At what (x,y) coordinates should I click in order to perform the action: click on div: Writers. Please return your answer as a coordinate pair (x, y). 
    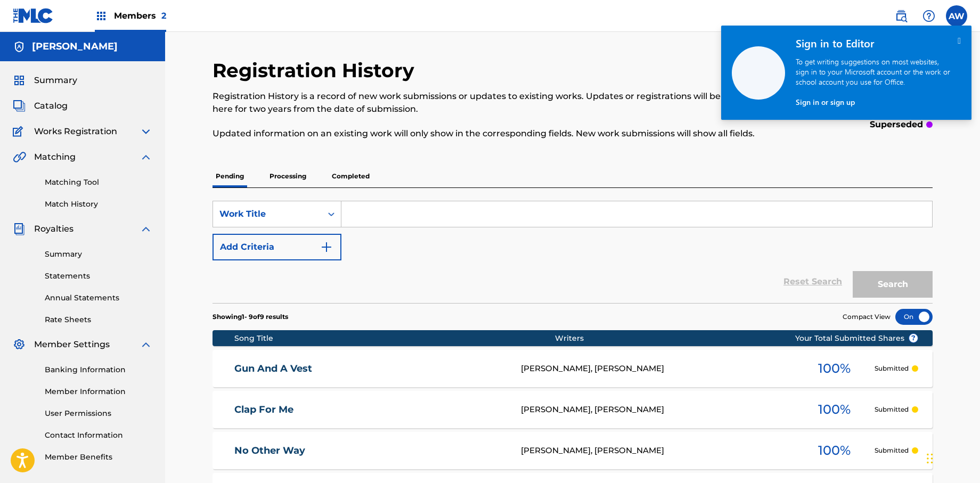
    Looking at the image, I should click on (691, 338).